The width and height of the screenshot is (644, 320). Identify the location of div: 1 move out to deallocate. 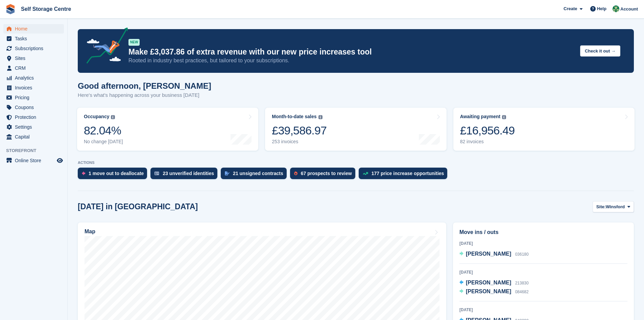
(116, 174).